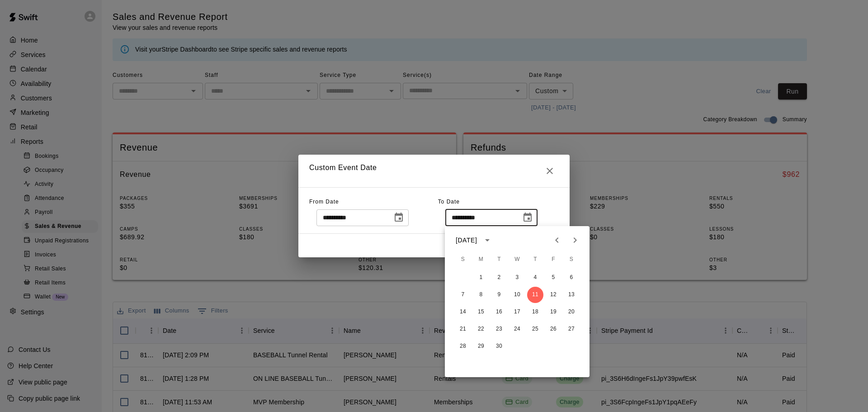  What do you see at coordinates (463, 329) in the screenshot?
I see `button: 21` at bounding box center [463, 329].